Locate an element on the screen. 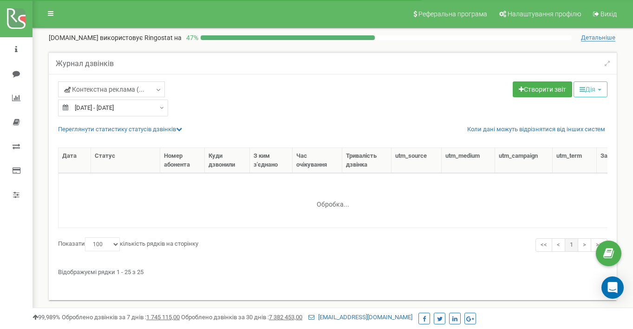 This screenshot has height=329, width=633. a: Контекстна реклама (... is located at coordinates (112, 89).